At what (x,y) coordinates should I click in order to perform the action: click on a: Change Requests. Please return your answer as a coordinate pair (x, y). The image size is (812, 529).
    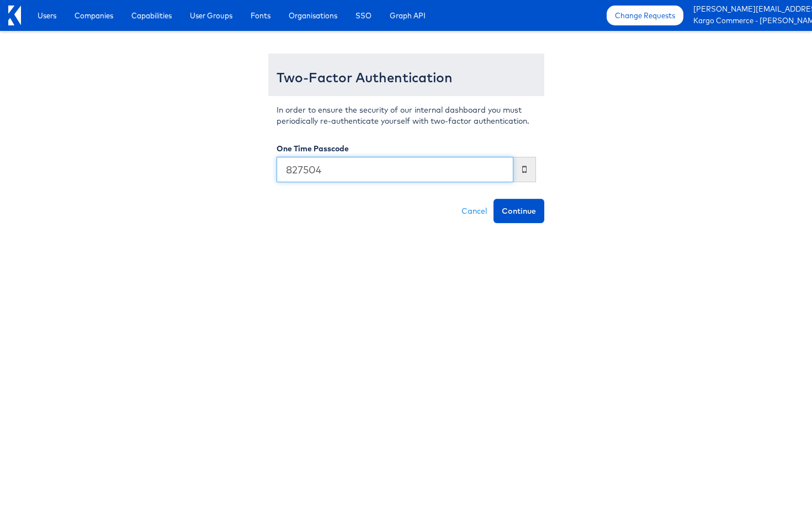
    Looking at the image, I should click on (645, 15).